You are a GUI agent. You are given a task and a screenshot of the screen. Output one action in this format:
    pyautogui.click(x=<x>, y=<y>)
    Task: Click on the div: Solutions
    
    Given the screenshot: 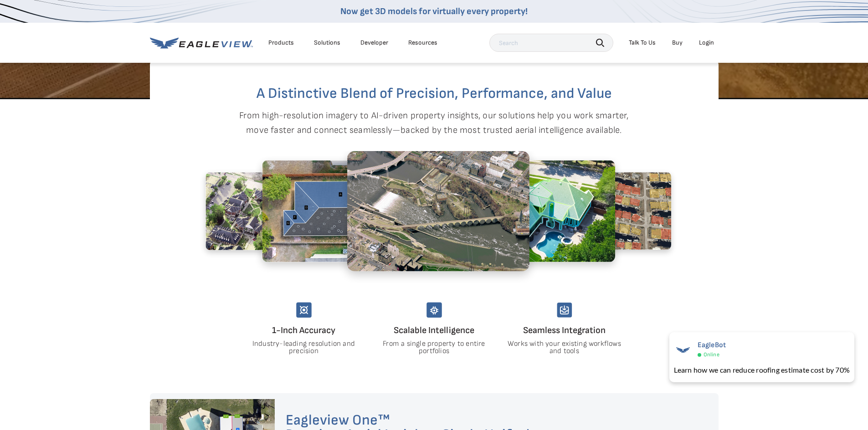 What is the action you would take?
    pyautogui.click(x=327, y=43)
    